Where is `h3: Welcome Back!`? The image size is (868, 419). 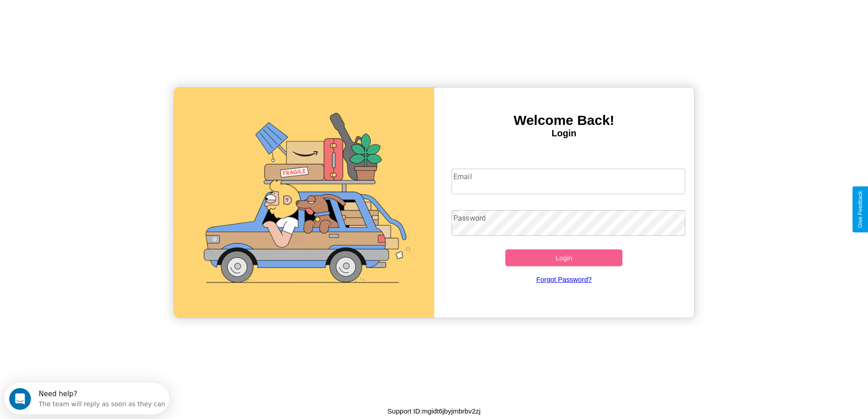
h3: Welcome Back! is located at coordinates (564, 121).